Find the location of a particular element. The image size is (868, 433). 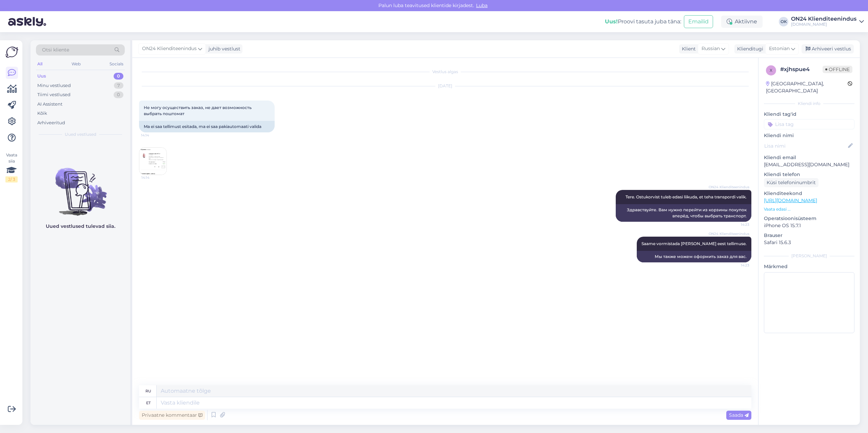

input: Lisa tag is located at coordinates (809, 124).